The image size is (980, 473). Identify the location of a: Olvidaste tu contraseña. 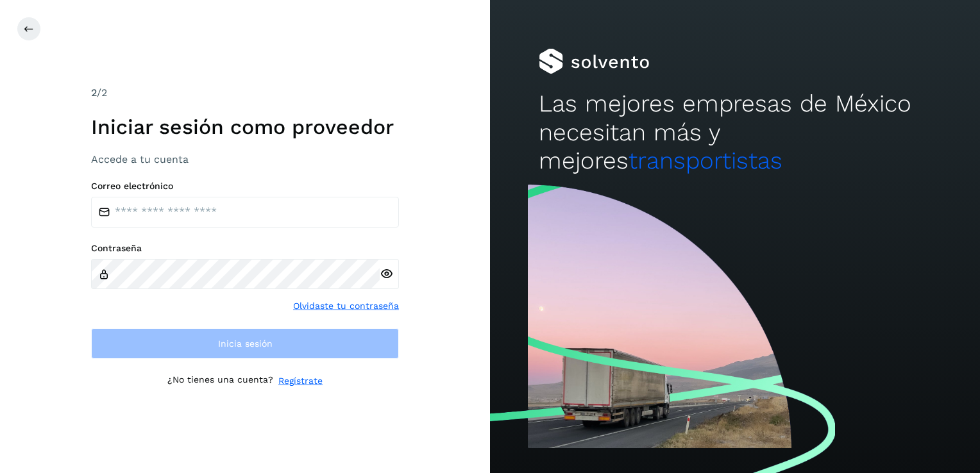
(346, 306).